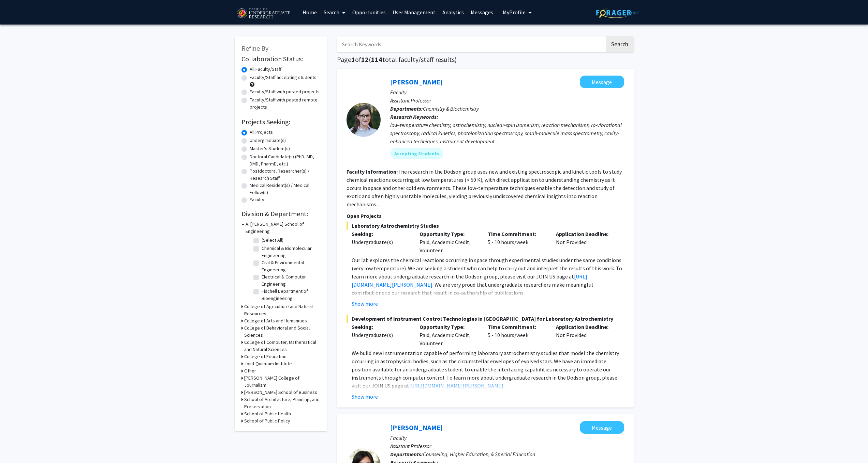  I want to click on a: Messages, so click(482, 13).